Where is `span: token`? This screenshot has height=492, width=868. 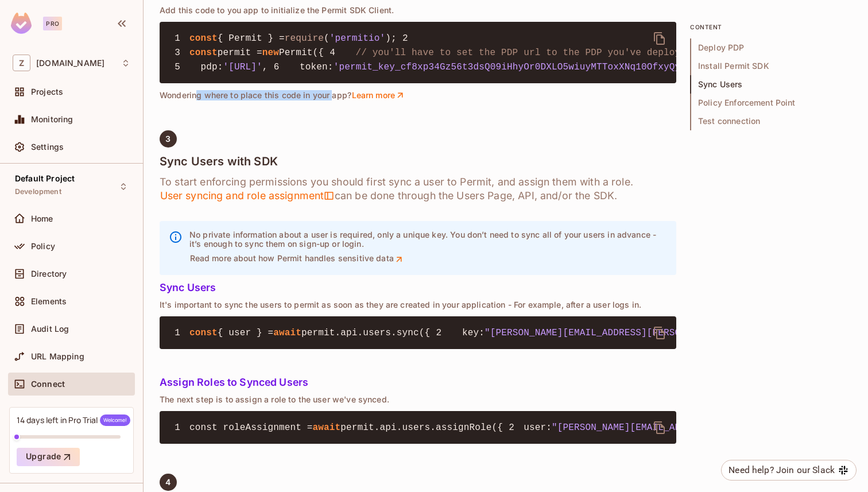
span: token is located at coordinates (313, 67).